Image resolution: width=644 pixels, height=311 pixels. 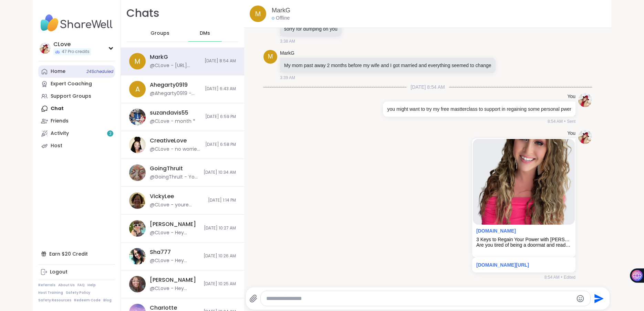 I want to click on img: https://sharewell-space-live.sfo3.digitaloceanspaces.com/user-generated/b29d3971-d29c-45de-9377-2..., so click(x=137, y=117).